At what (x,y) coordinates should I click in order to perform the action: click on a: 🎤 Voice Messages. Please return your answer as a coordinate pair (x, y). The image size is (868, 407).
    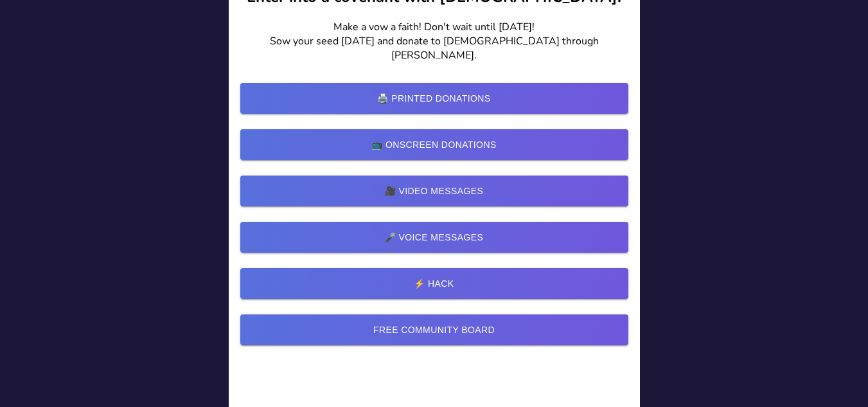
    Looking at the image, I should click on (434, 237).